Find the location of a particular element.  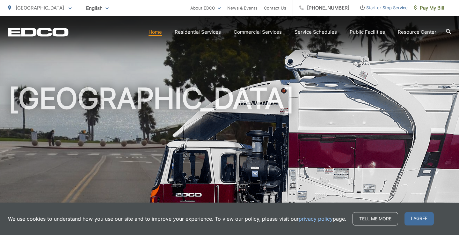

a: Tell me more is located at coordinates (375, 219).